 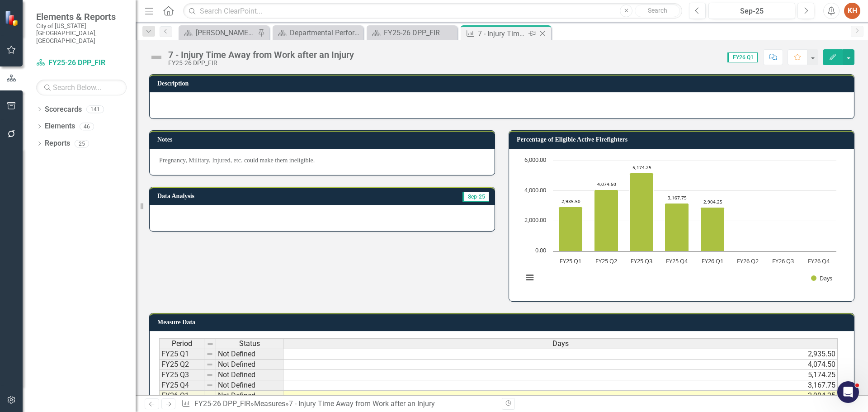 I want to click on text: FY26 Q3, so click(x=783, y=261).